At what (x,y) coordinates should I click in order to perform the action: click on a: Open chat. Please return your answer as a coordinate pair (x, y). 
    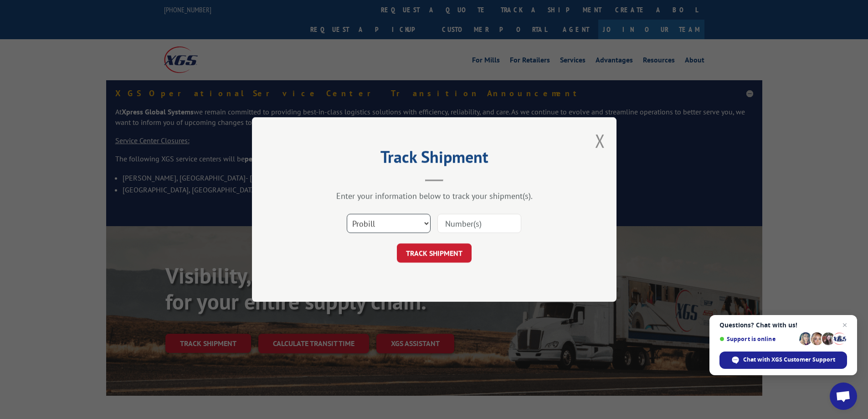
    Looking at the image, I should click on (843, 396).